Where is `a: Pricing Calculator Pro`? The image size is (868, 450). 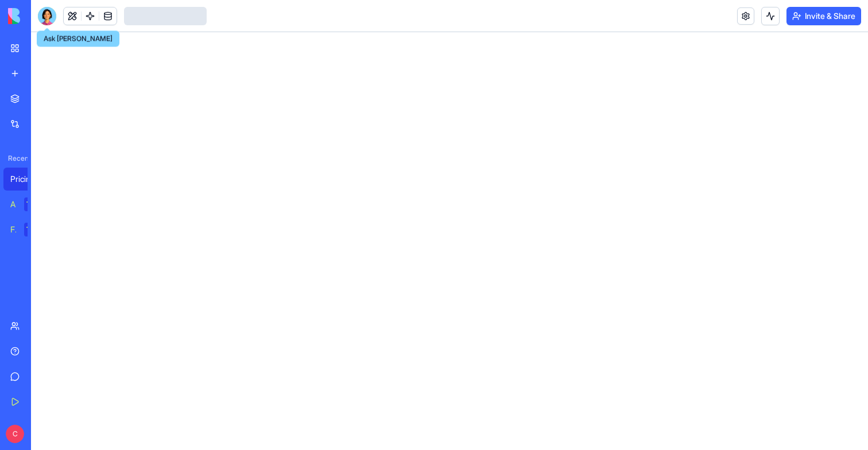
a: Pricing Calculator Pro is located at coordinates (26, 179).